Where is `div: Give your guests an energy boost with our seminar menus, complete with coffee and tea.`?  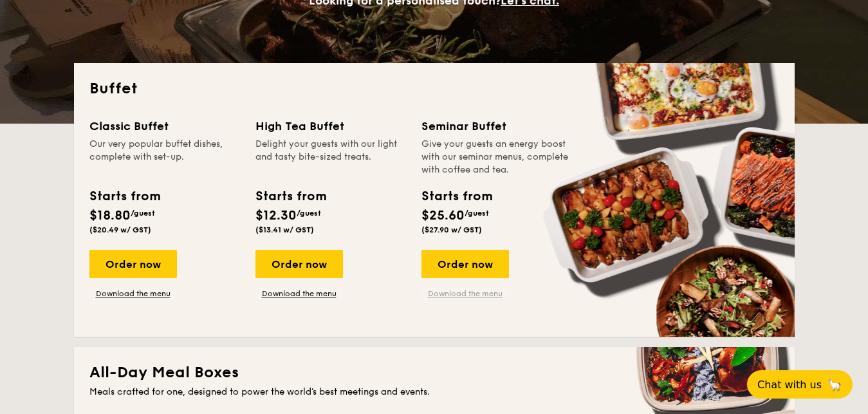
div: Give your guests an energy boost with our seminar menus, complete with coffee and tea. is located at coordinates (497, 157).